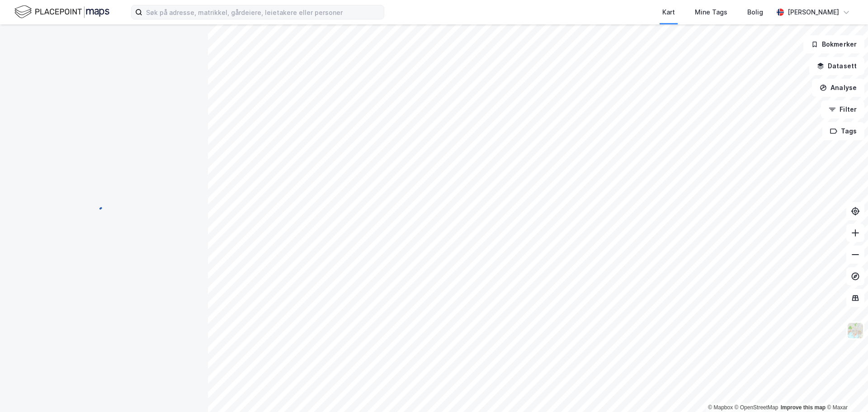  What do you see at coordinates (668, 12) in the screenshot?
I see `div: Kart` at bounding box center [668, 12].